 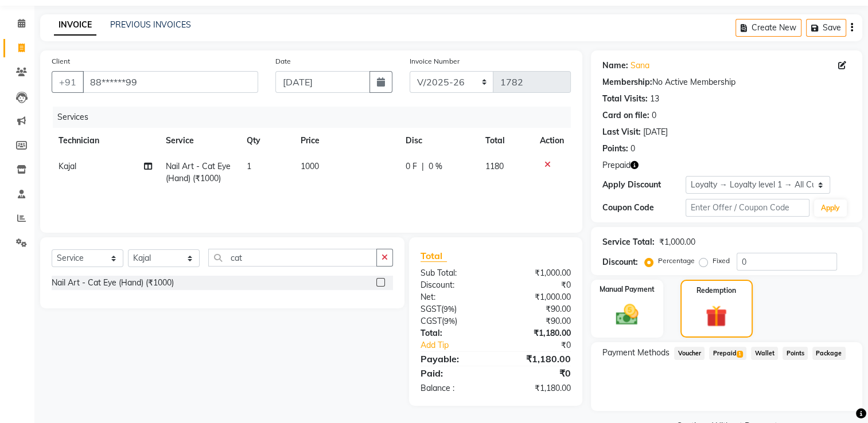 What do you see at coordinates (112, 283) in the screenshot?
I see `div: Nail Art - Cat Eye (Hand) (₹1000)` at bounding box center [112, 283].